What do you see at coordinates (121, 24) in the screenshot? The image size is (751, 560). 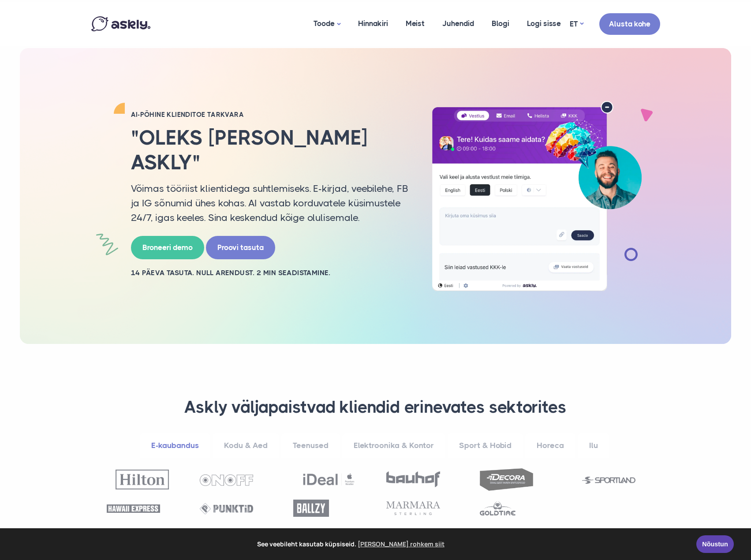 I see `img: Askly` at bounding box center [121, 24].